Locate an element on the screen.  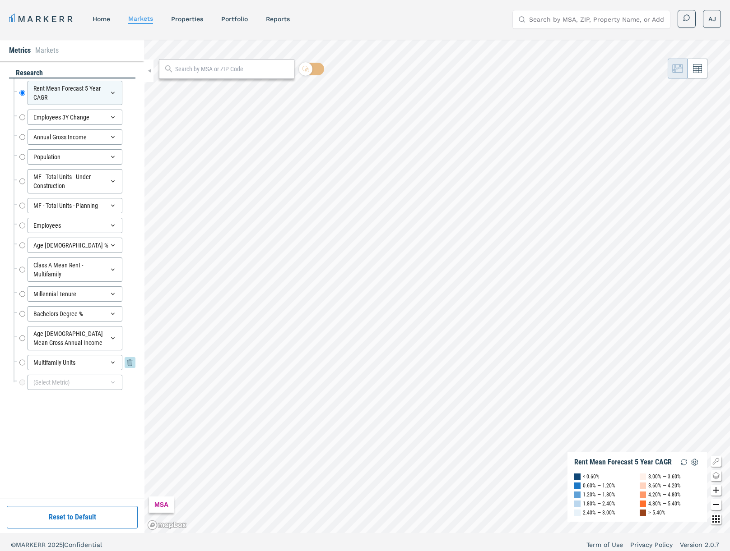
div: Bachelors Degree % is located at coordinates (75, 314).